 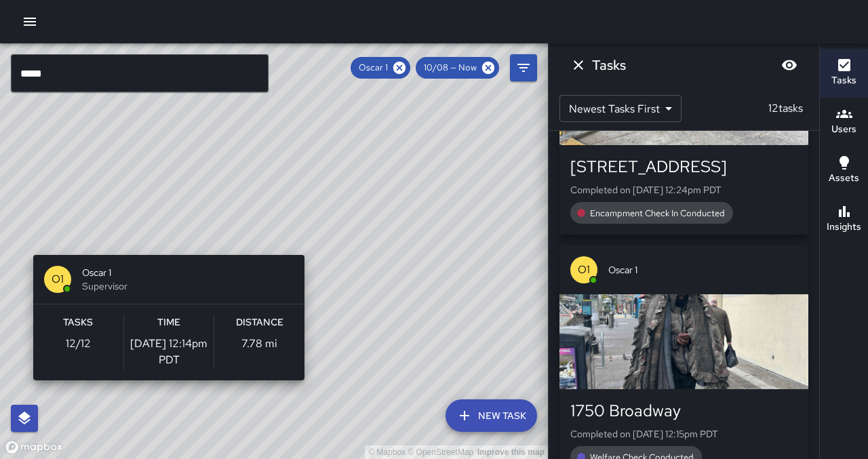 What do you see at coordinates (491, 416) in the screenshot?
I see `button: New Task` at bounding box center [491, 416].